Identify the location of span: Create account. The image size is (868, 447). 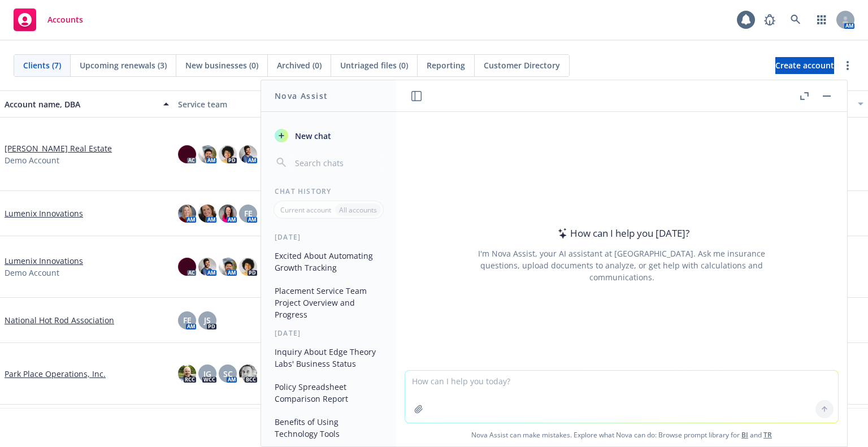
(805, 65).